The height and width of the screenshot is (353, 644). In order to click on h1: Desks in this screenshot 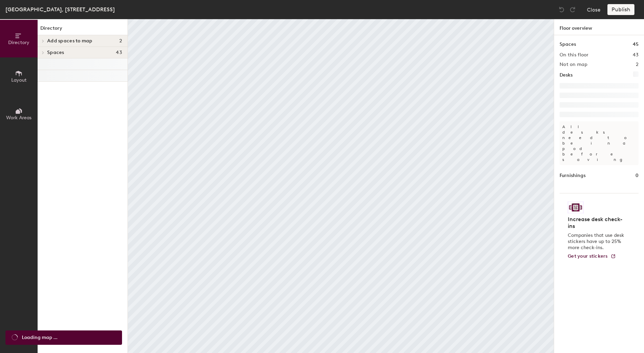, I will do `click(566, 75)`.